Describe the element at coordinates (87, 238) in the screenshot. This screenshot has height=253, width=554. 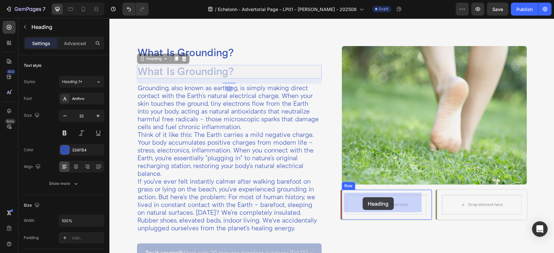
I see `div: Add...` at that location.